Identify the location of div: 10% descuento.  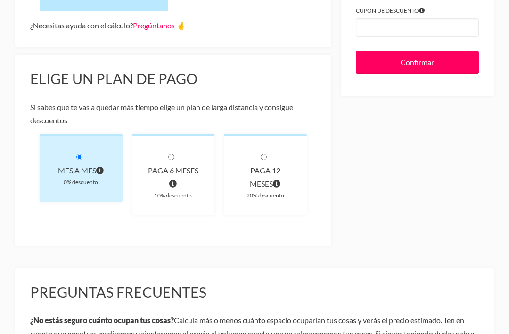
(174, 195).